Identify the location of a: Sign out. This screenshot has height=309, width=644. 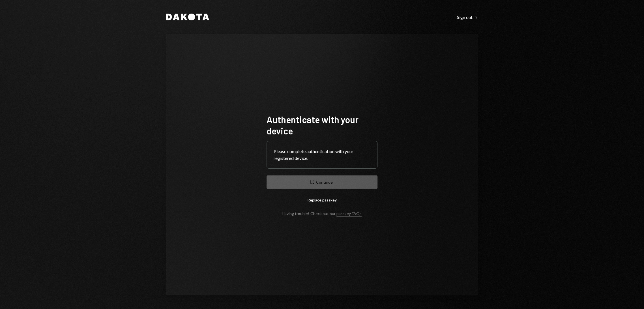
(467, 17).